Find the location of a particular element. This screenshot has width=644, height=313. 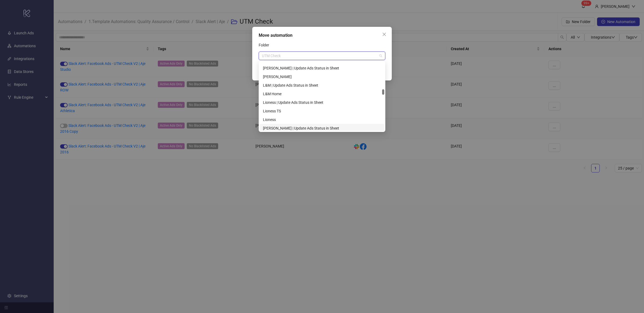

div: Lioness is located at coordinates (322, 120).